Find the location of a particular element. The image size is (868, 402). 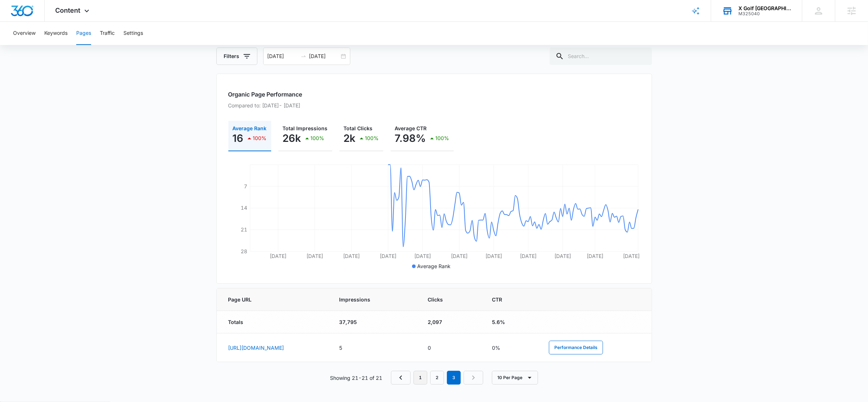

td: 37,795 is located at coordinates (375, 322).